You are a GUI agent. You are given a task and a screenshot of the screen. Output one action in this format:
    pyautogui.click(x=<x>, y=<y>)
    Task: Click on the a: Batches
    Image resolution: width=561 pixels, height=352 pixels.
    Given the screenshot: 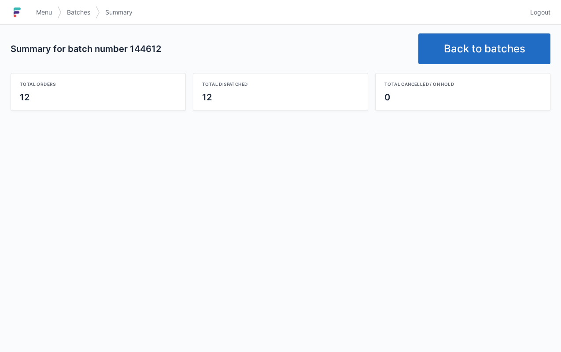 What is the action you would take?
    pyautogui.click(x=78, y=12)
    